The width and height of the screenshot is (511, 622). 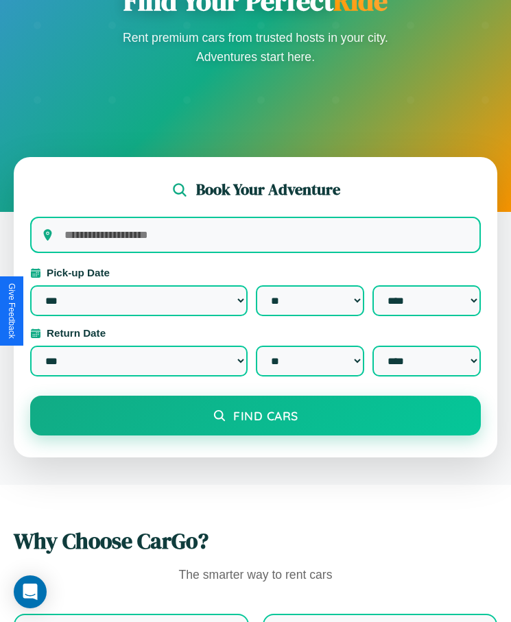 I want to click on p: The smarter way to rent cars, so click(x=255, y=575).